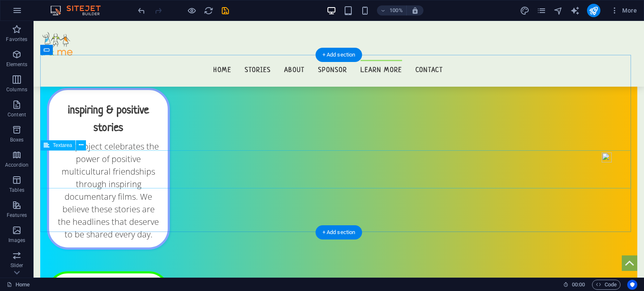 This screenshot has height=291, width=644. What do you see at coordinates (192, 10) in the screenshot?
I see `button: Click here to leave preview mode and continue editing` at bounding box center [192, 10].